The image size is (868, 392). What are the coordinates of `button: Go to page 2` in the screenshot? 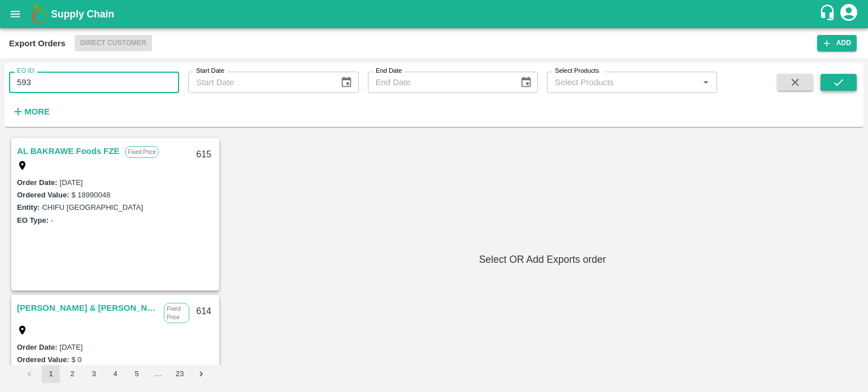 It's located at (72, 374).